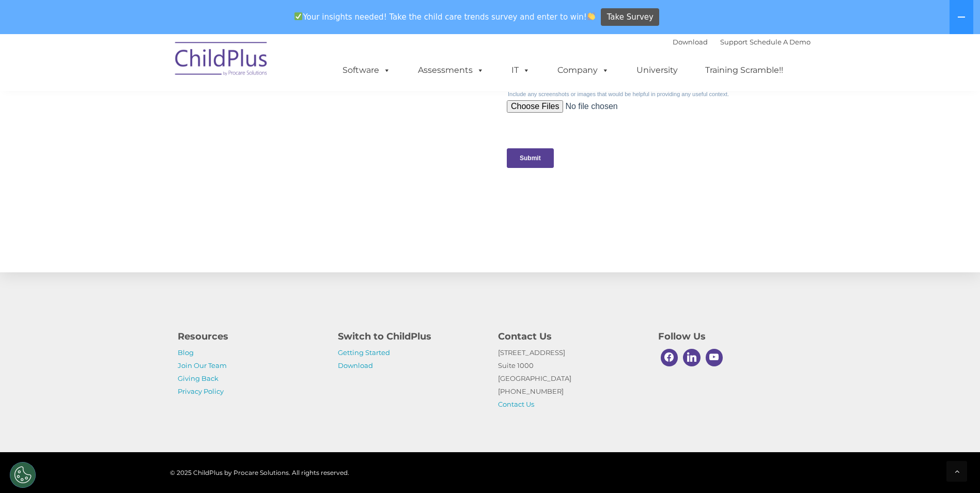  What do you see at coordinates (715, 358) in the screenshot?
I see `a: Youtube` at bounding box center [715, 358].